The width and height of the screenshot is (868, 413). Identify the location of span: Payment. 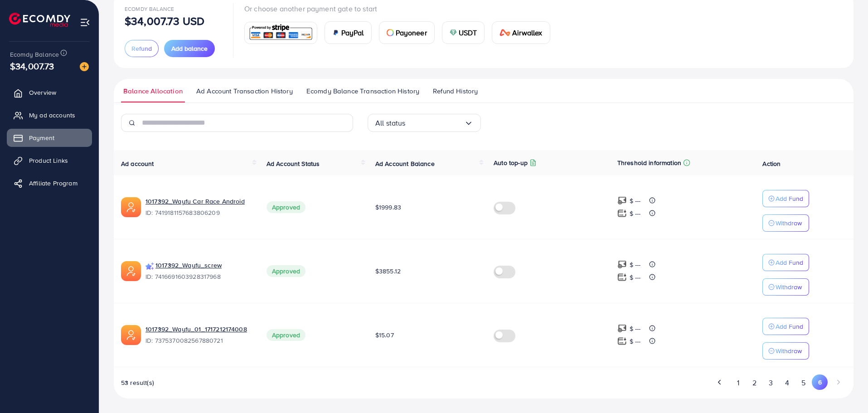
(42, 138).